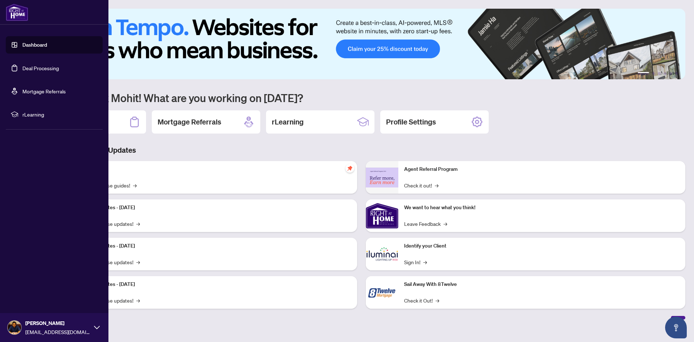  Describe the element at coordinates (362, 44) in the screenshot. I see `img: Slide 0` at that location.